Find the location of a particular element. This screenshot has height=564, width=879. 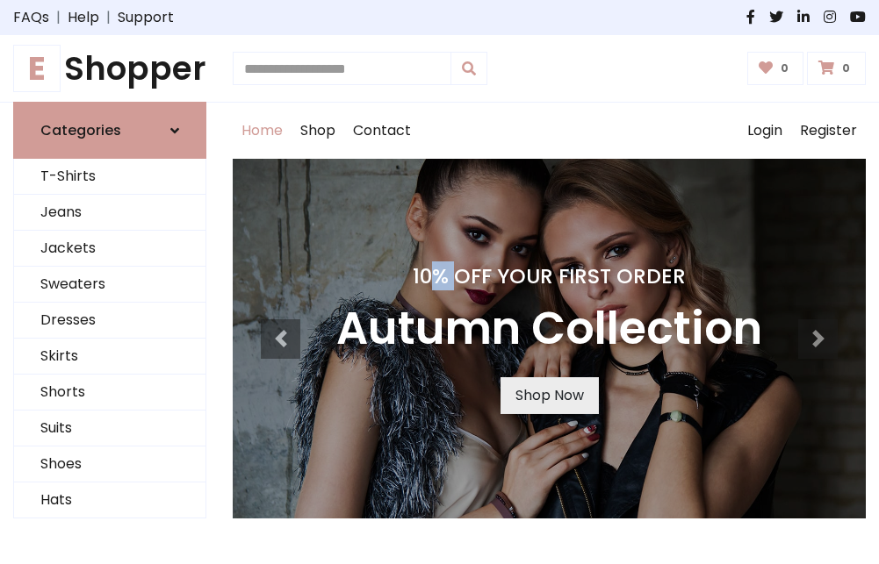

a: Shoes is located at coordinates (110, 464).